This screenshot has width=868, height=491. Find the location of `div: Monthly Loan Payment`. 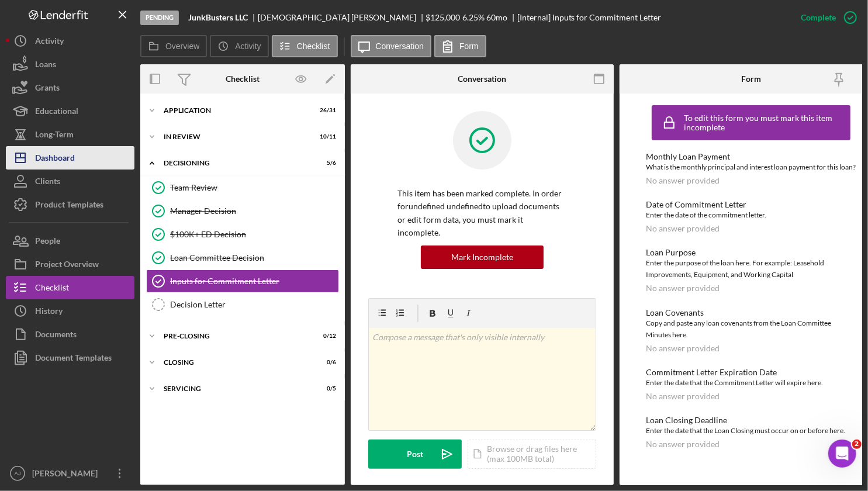

div: Monthly Loan Payment is located at coordinates (751, 156).